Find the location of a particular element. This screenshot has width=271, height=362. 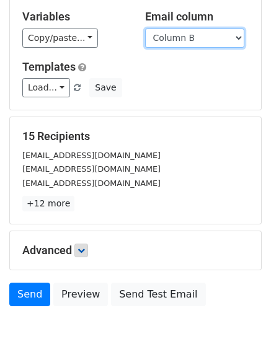

h5: 15 Recipients is located at coordinates (135, 136).